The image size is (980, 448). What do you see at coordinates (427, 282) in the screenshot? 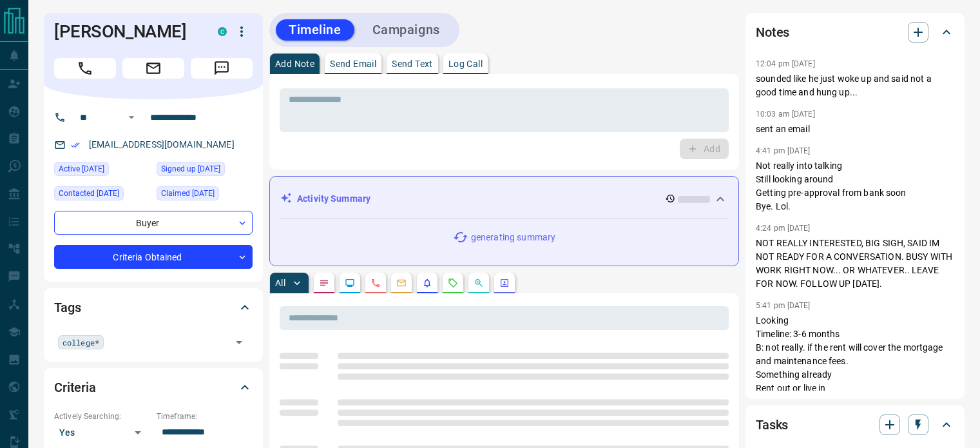
I see `svg: Listing Alerts` at bounding box center [427, 282].